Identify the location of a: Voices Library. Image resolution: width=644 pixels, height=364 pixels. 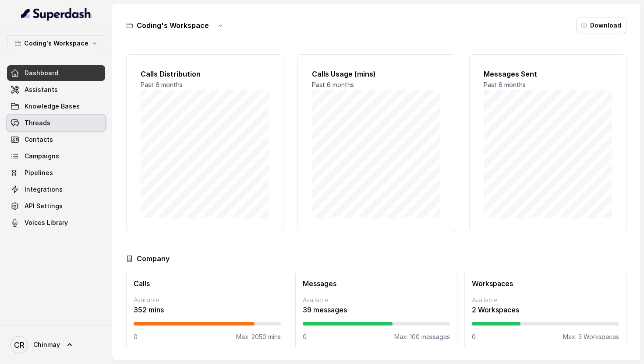
(56, 223).